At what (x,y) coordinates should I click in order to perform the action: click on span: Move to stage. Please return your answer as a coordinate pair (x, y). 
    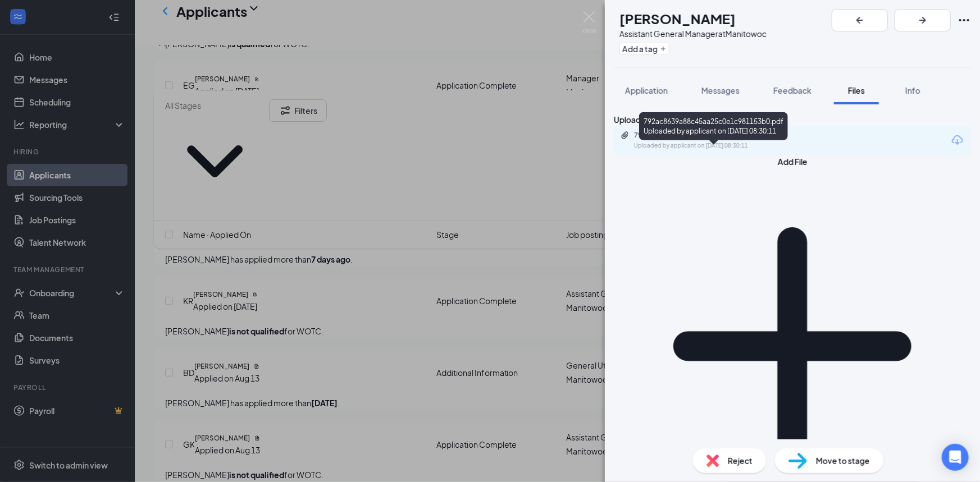
    Looking at the image, I should click on (842, 461).